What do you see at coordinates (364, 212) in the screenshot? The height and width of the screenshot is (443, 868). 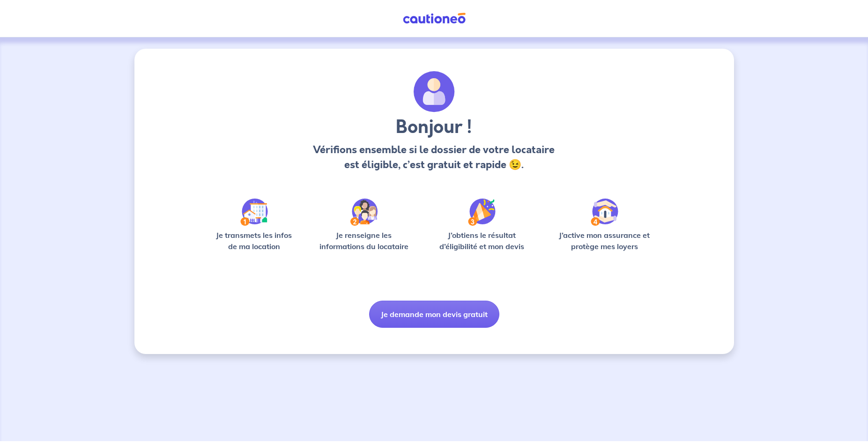 I see `img: /static/c0a346edaed446bb123850d2d04ad552/Step-2.svg` at bounding box center [364, 212].